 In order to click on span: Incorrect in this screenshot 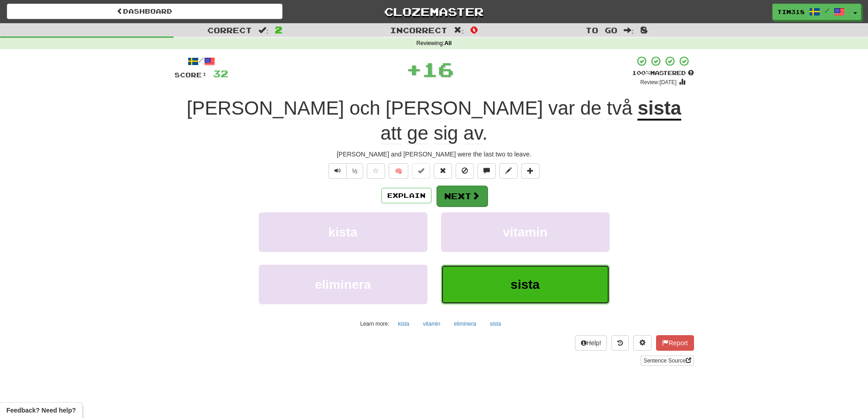, I will do `click(418, 30)`.